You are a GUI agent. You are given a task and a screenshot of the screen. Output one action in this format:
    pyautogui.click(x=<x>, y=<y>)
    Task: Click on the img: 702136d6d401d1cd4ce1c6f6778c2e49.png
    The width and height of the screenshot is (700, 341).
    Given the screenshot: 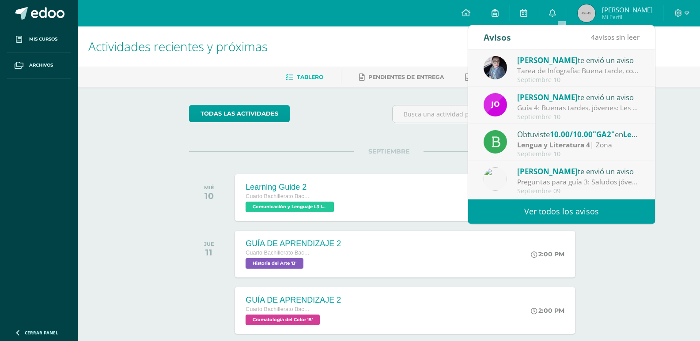 What is the action you would take?
    pyautogui.click(x=495, y=68)
    